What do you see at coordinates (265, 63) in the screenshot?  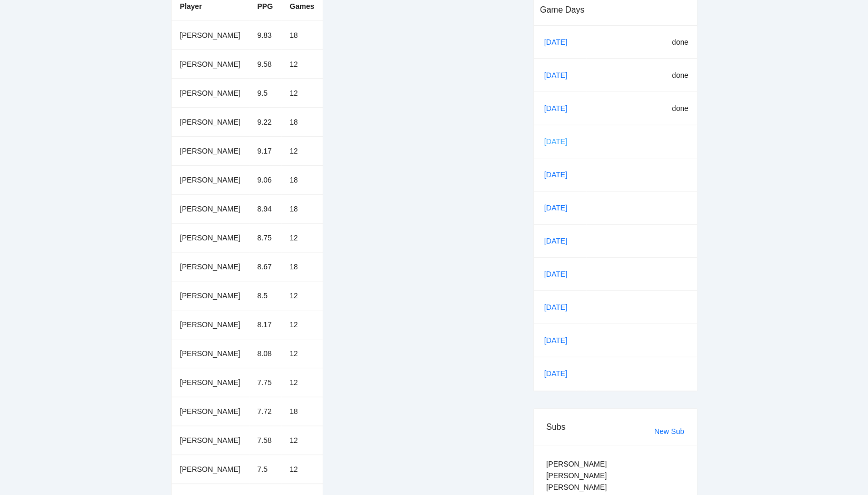 I see `td: 9.58` at bounding box center [265, 63].